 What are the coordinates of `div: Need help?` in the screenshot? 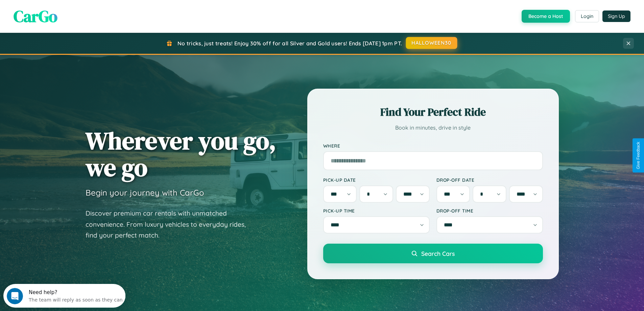 It's located at (72, 9).